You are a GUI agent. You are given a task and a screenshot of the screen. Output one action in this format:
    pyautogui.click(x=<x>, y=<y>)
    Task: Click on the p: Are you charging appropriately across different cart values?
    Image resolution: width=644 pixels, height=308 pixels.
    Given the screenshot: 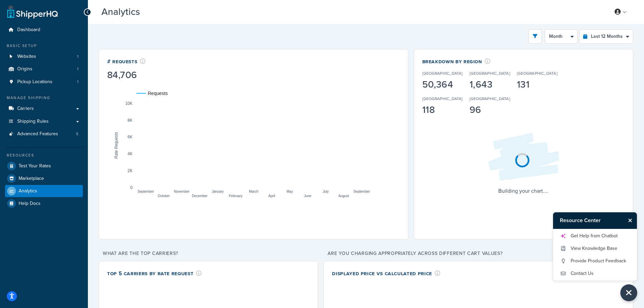 What is the action you would take?
    pyautogui.click(x=478, y=253)
    